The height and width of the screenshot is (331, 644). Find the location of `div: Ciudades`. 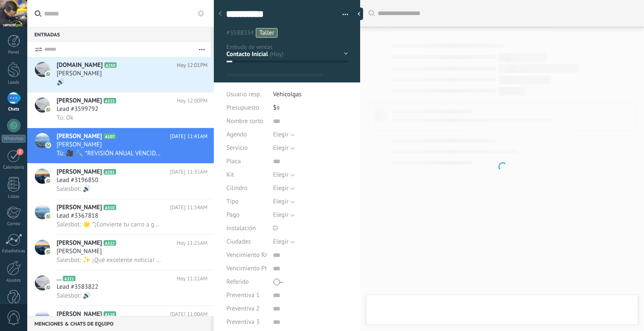

div: Ciudades is located at coordinates (246, 242).